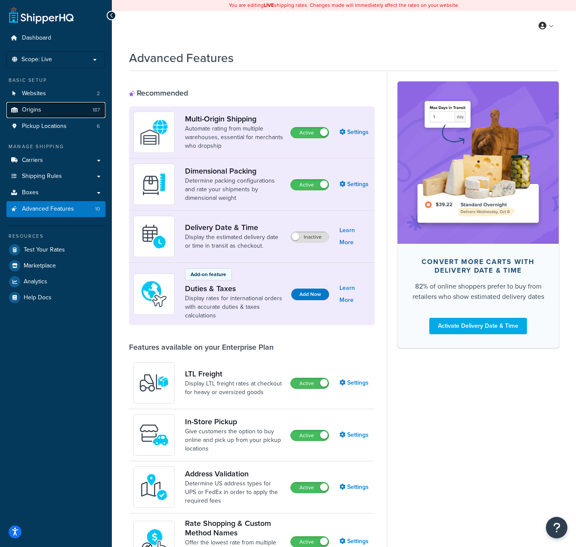 The width and height of the screenshot is (576, 547). What do you see at coordinates (56, 209) in the screenshot?
I see `li: Advanced Features` at bounding box center [56, 209].